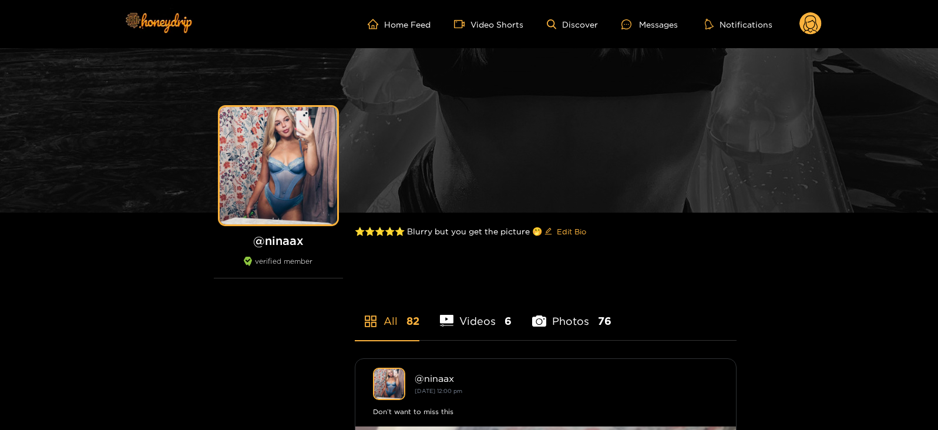 The width and height of the screenshot is (938, 430). What do you see at coordinates (572, 24) in the screenshot?
I see `a: Discover` at bounding box center [572, 24].